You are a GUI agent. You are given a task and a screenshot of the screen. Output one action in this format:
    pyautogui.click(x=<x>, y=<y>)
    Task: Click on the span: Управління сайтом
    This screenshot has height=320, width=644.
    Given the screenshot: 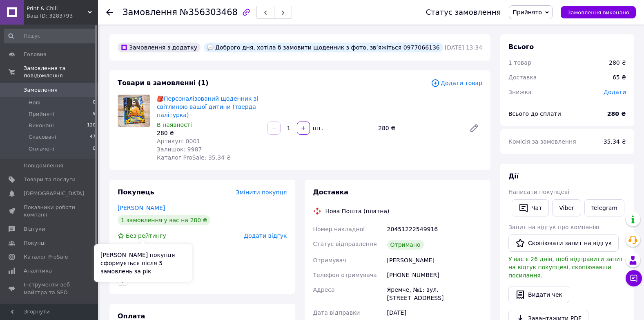 What is the action you would take?
    pyautogui.click(x=49, y=310)
    